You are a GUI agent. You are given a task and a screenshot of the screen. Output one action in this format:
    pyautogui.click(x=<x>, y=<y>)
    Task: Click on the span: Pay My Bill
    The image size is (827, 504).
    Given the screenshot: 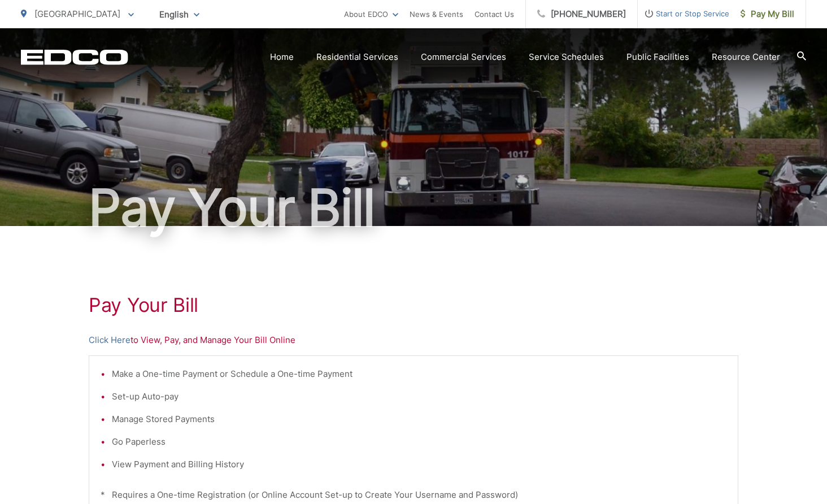 What is the action you would take?
    pyautogui.click(x=768, y=15)
    